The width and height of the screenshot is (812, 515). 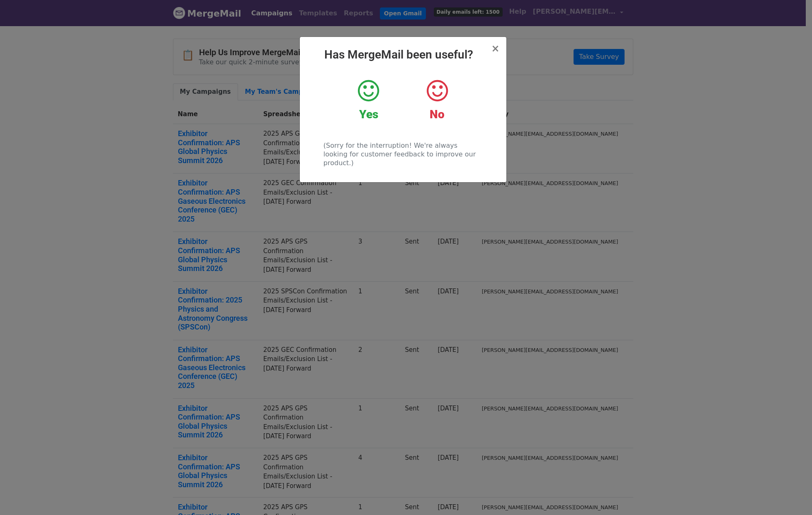 What do you see at coordinates (437, 114) in the screenshot?
I see `strong: No` at bounding box center [437, 114].